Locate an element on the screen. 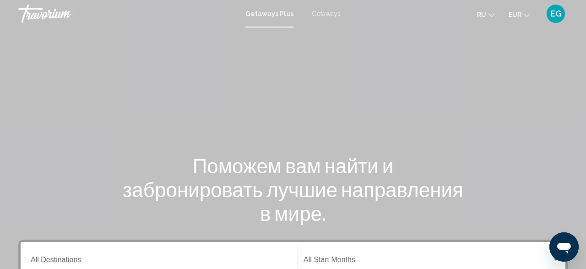  button: Change language is located at coordinates (485, 14).